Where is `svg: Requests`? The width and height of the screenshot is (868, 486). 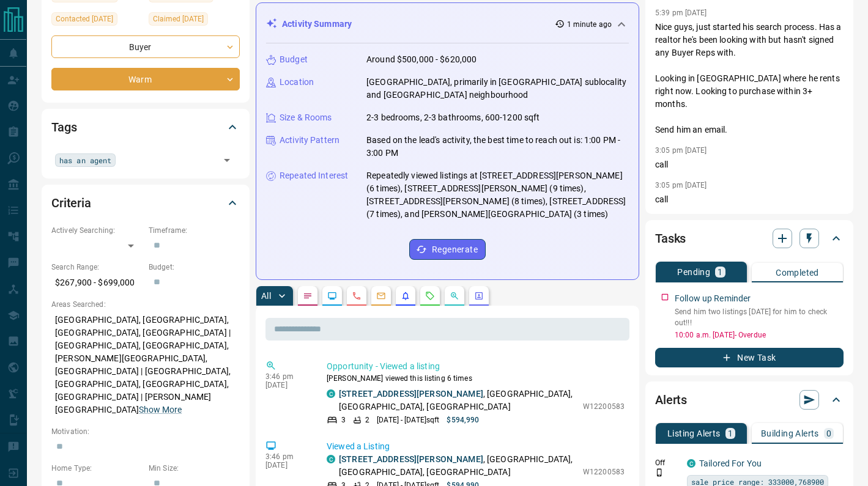
svg: Requests is located at coordinates (430, 296).